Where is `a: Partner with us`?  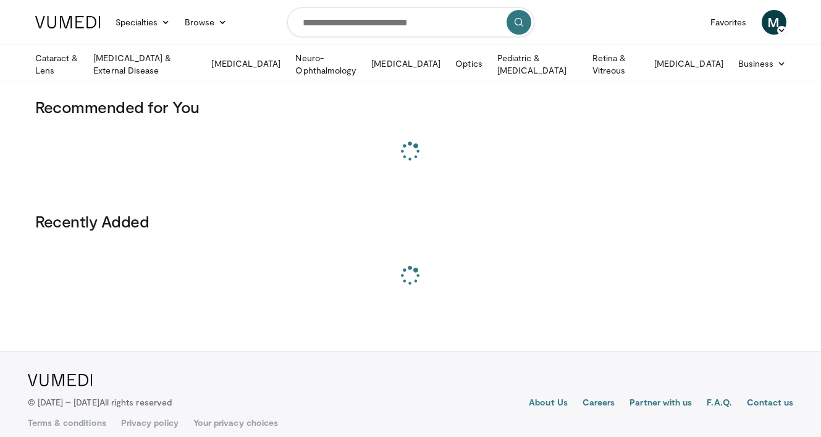 a: Partner with us is located at coordinates (660, 403).